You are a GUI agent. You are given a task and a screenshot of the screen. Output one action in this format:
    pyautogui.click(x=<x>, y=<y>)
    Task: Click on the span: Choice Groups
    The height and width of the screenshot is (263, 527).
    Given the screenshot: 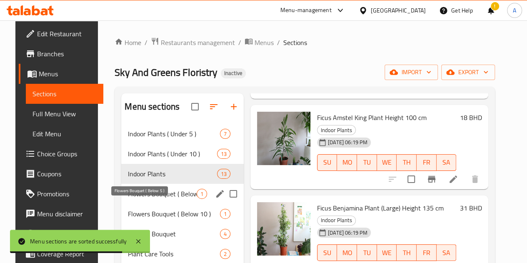 What is the action you would take?
    pyautogui.click(x=67, y=154)
    